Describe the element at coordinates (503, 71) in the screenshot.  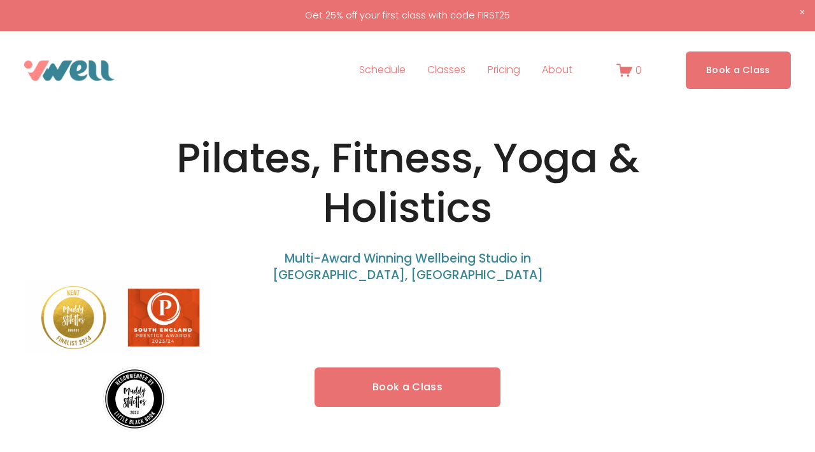
I see `a: Pricing` at that location.